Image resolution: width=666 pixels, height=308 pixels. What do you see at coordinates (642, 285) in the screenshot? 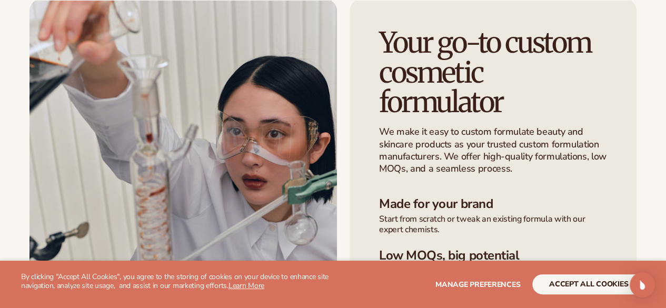
I see `div: Open Intercom Messenger` at bounding box center [642, 285].